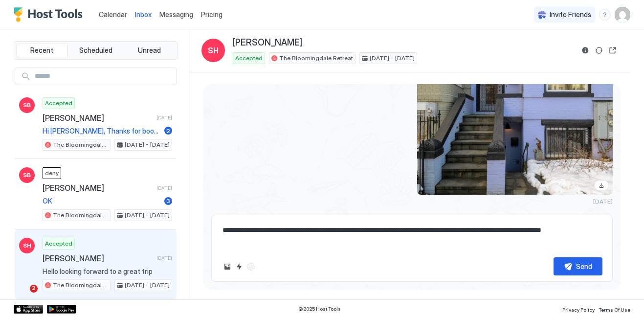 This screenshot has width=644, height=318. What do you see at coordinates (95, 50) in the screenshot?
I see `div: tab-group` at bounding box center [95, 50].